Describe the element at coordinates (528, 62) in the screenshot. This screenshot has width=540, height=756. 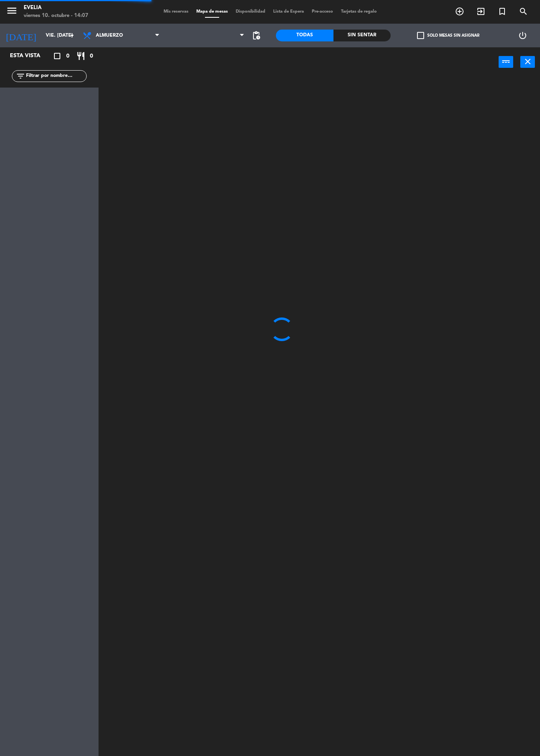
I see `i: close` at that location.